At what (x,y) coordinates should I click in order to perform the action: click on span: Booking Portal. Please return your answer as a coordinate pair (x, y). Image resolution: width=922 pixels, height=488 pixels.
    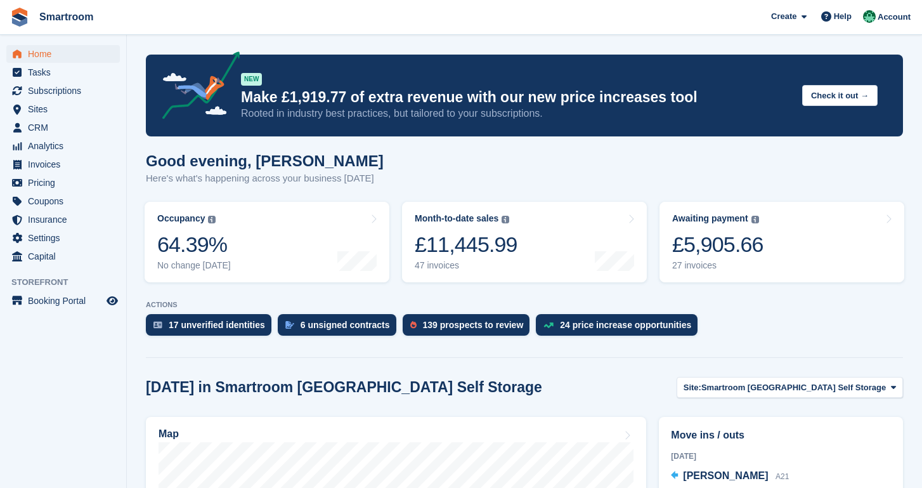
    Looking at the image, I should click on (66, 301).